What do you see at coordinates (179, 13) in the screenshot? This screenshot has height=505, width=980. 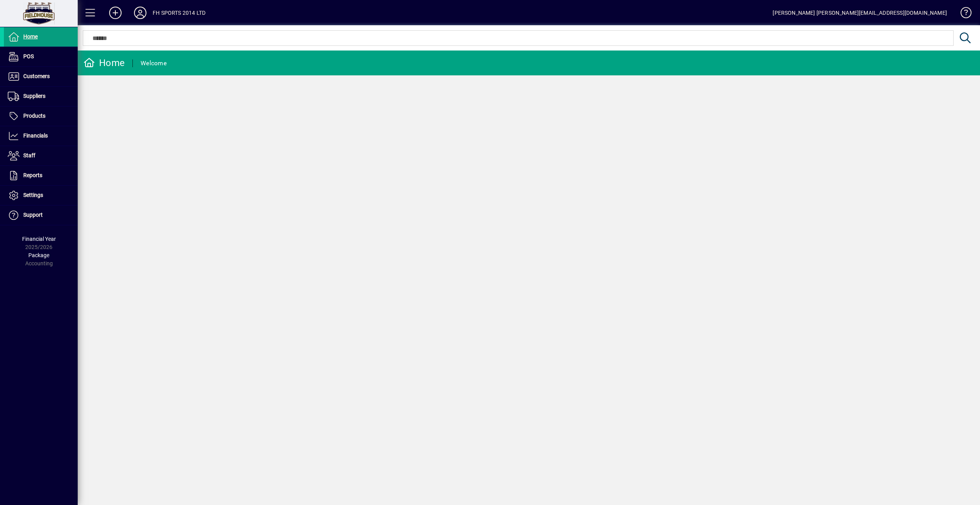 I see `div: FH SPORTS 2014 LTD` at bounding box center [179, 13].